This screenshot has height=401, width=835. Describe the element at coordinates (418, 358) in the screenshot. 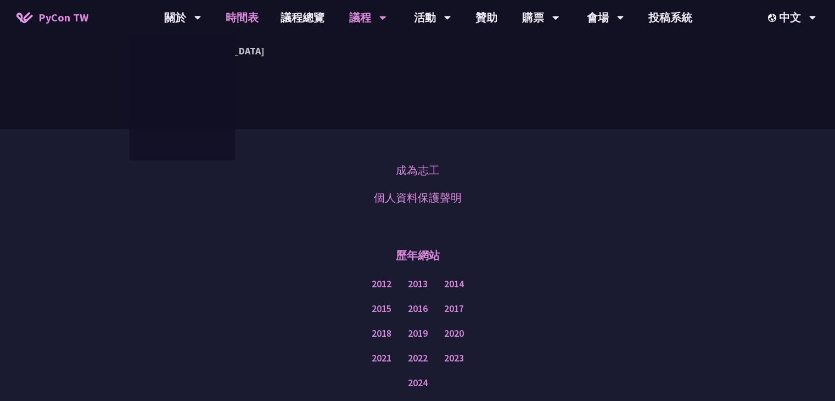

I see `a: 2022` at that location.